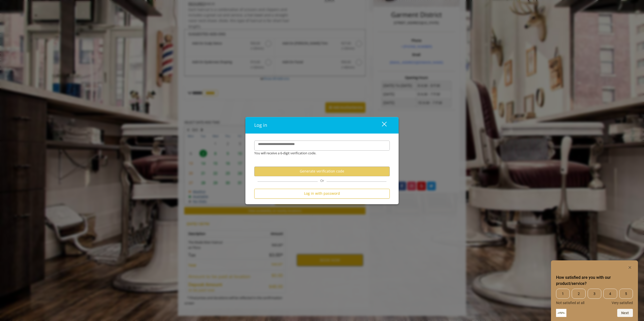 The image size is (644, 321). I want to click on button: Generate verification code, so click(322, 171).